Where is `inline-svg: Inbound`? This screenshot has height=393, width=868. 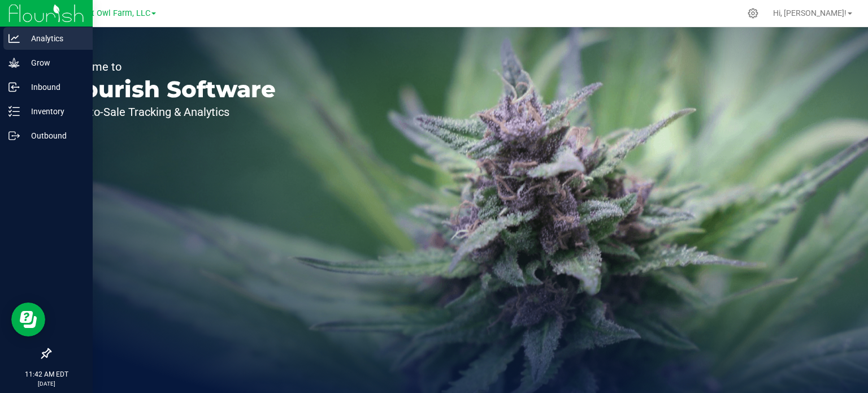 inline-svg: Inbound is located at coordinates (14, 87).